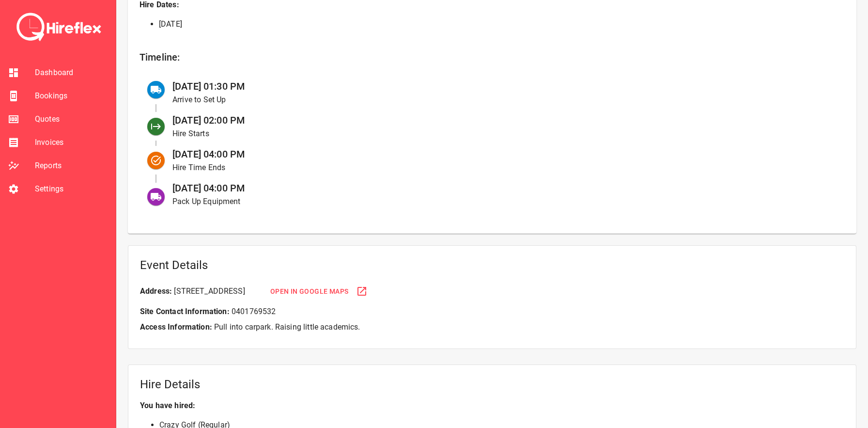  I want to click on p: You have hired:, so click(492, 406).